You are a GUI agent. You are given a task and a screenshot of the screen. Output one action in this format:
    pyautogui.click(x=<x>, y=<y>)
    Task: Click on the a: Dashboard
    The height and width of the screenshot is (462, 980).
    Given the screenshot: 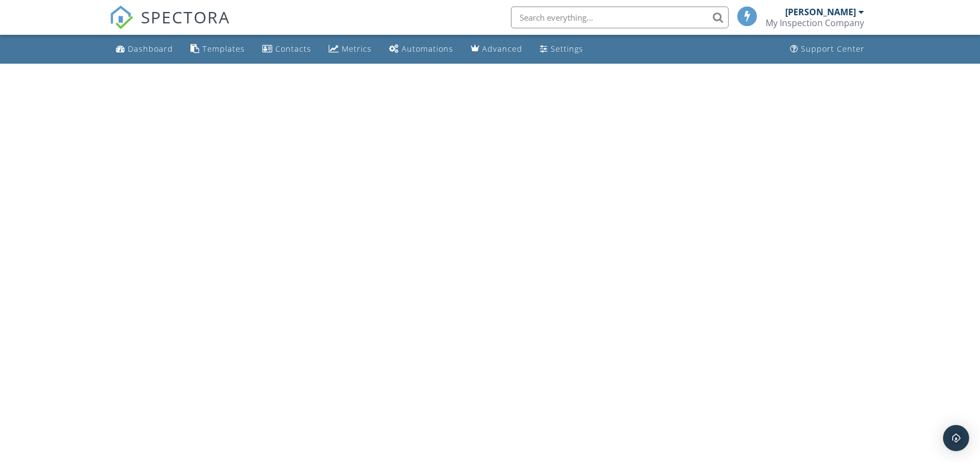 What is the action you would take?
    pyautogui.click(x=144, y=49)
    